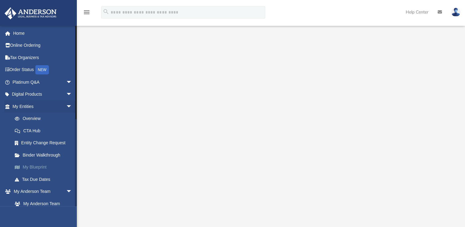 This screenshot has width=465, height=227. Describe the element at coordinates (43, 82) in the screenshot. I see `a: Platinum Q&Aarrow_drop_down` at that location.